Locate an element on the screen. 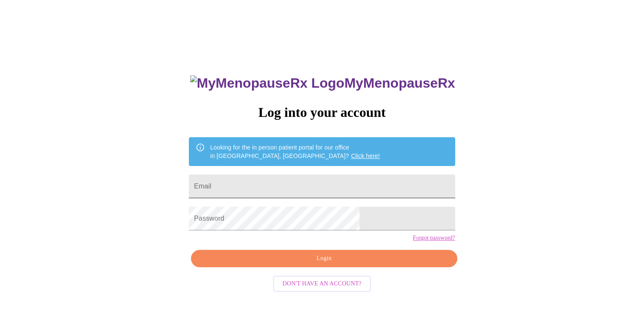 This screenshot has height=335, width=644. button: Don't have an account? is located at coordinates (322, 284).